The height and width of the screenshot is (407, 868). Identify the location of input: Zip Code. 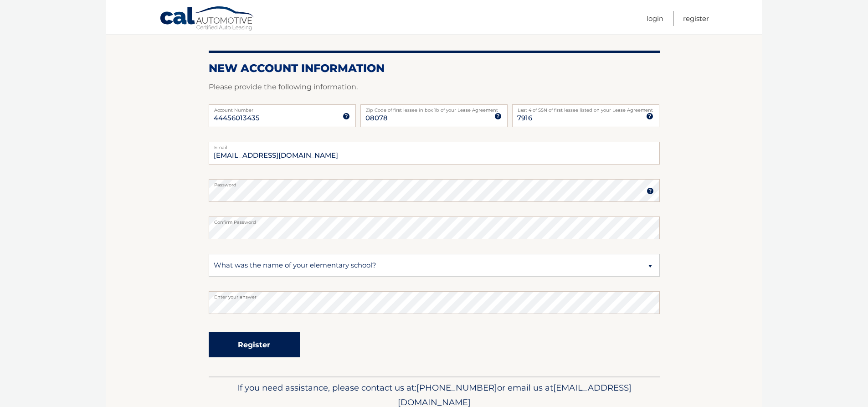
(434, 115).